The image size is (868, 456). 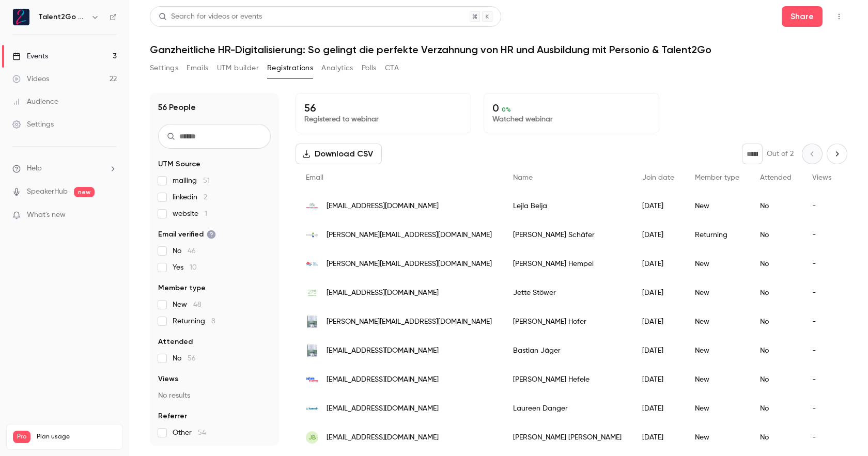 I want to click on li: help-dropdown-opener, so click(x=65, y=168).